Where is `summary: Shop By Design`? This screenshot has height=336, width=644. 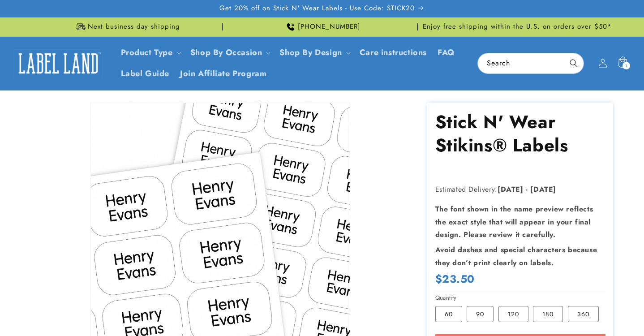 summary: Shop By Design is located at coordinates (314, 53).